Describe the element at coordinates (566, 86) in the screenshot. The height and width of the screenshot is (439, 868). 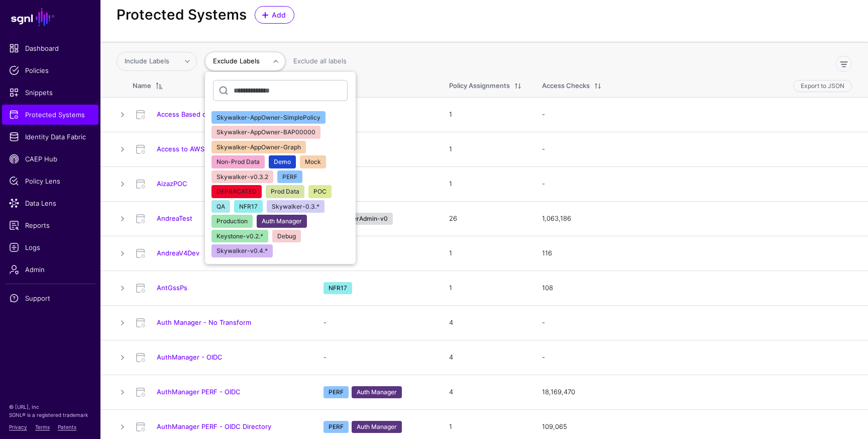
I see `div: Access Checks` at that location.